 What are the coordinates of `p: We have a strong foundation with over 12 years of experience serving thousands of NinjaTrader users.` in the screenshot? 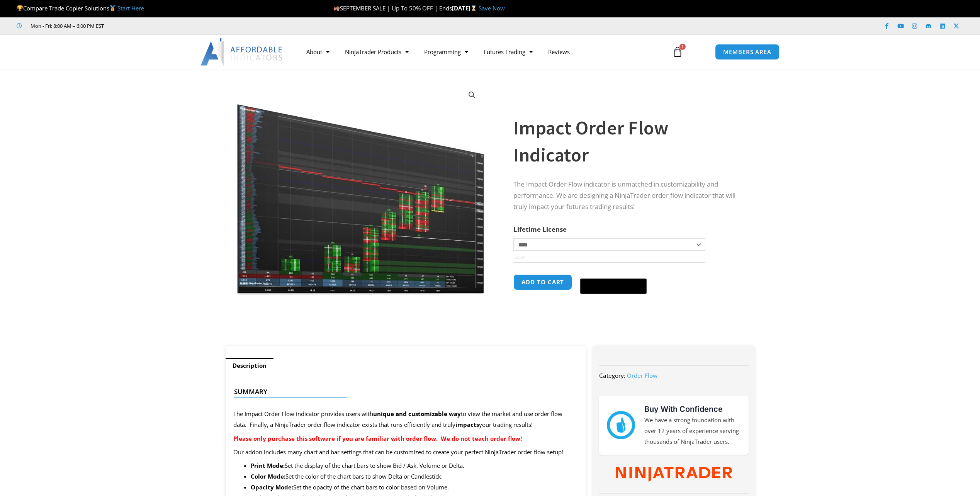 It's located at (693, 431).